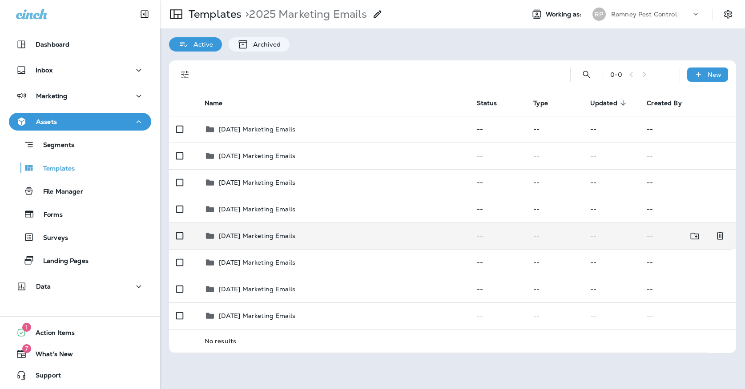  What do you see at coordinates (714, 75) in the screenshot?
I see `p: New` at bounding box center [714, 75].